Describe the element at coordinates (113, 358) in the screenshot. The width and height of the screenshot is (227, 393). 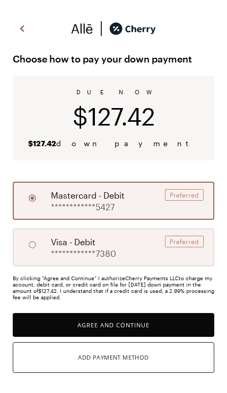
I see `button: Add Payment Method` at that location.